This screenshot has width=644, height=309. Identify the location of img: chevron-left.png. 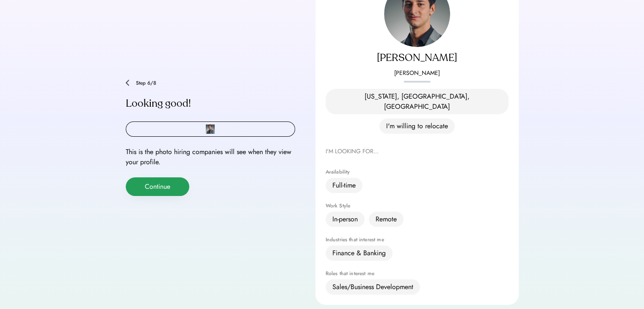
(128, 82).